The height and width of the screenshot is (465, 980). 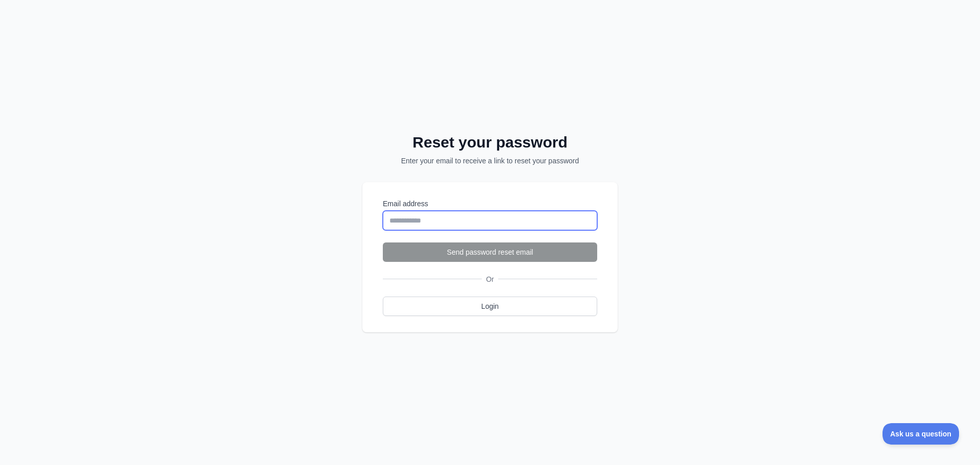 What do you see at coordinates (490, 306) in the screenshot?
I see `a: Login` at bounding box center [490, 306].